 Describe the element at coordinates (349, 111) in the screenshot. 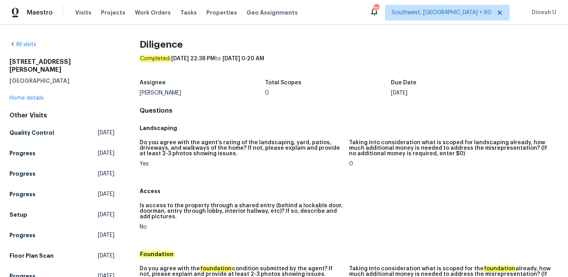

I see `h4: Questions` at that location.